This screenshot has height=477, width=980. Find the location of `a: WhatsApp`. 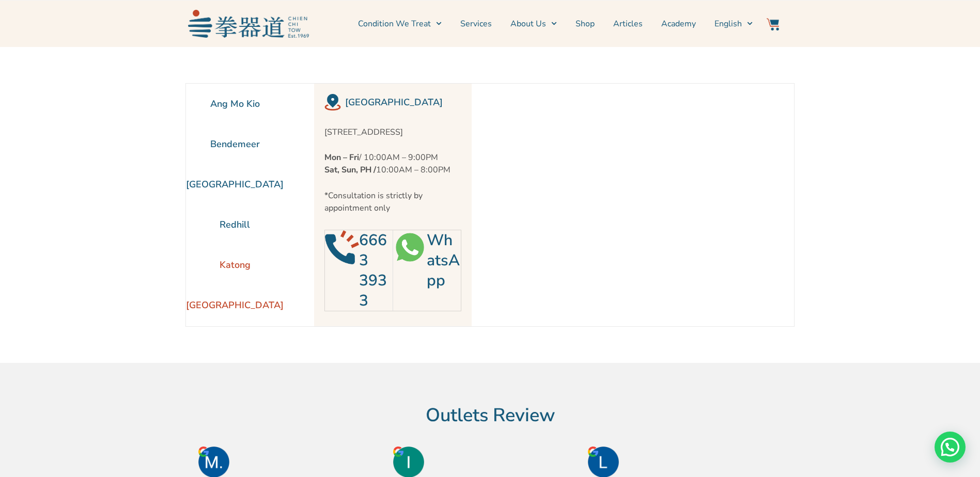

a: WhatsApp is located at coordinates (443, 260).